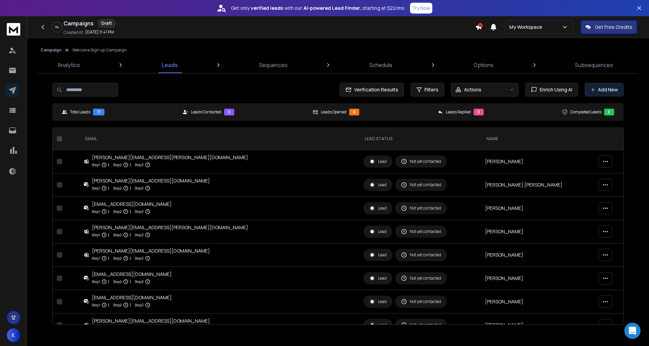 The height and width of the screenshot is (346, 649). I want to click on div: 71, so click(99, 112).